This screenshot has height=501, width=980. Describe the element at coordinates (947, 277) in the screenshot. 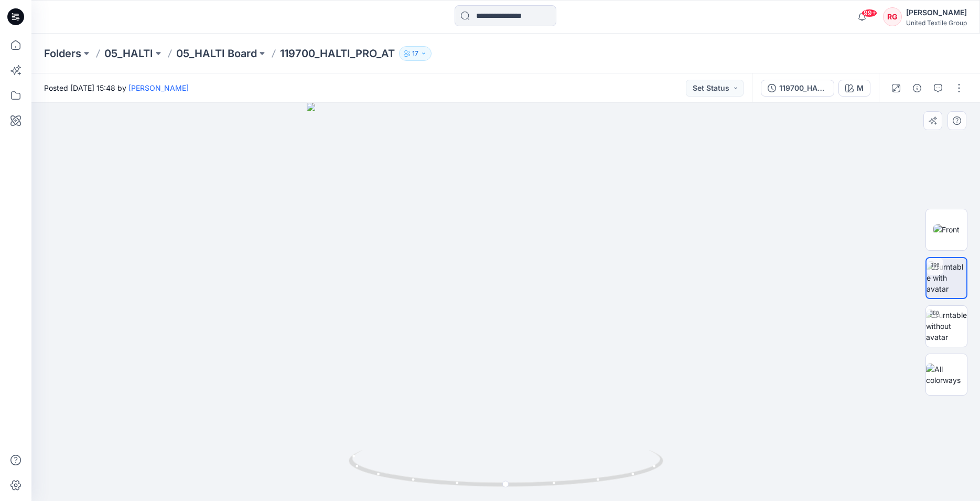

I see `img: Turntable with avatar` at that location.